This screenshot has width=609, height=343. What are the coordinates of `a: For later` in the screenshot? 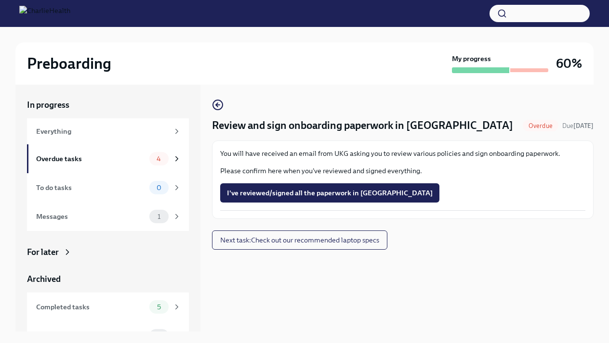 It's located at (108, 252).